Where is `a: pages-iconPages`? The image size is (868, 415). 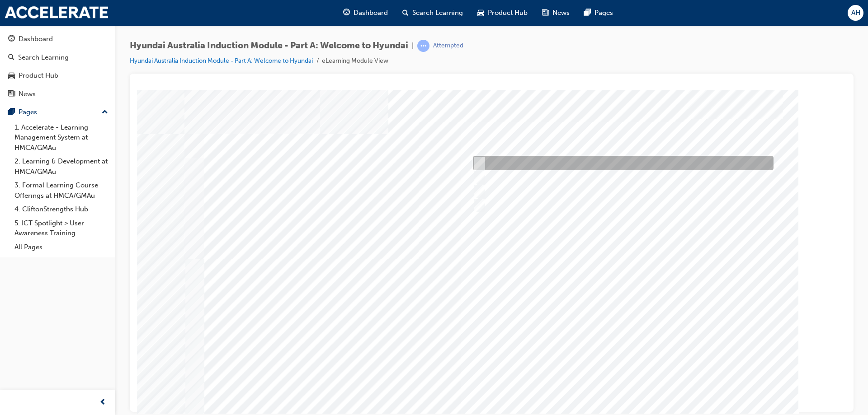
a: pages-iconPages is located at coordinates (598, 13).